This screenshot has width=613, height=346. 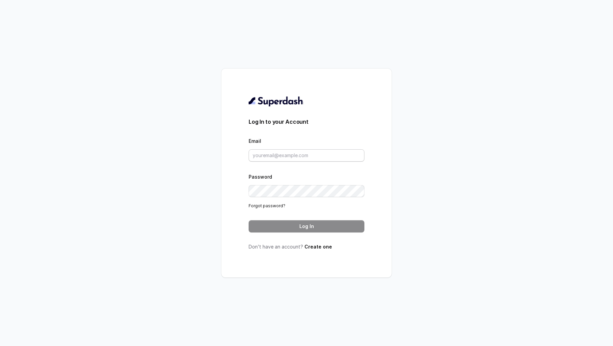 What do you see at coordinates (307, 247) in the screenshot?
I see `p: Don’t have an account?` at bounding box center [307, 247].